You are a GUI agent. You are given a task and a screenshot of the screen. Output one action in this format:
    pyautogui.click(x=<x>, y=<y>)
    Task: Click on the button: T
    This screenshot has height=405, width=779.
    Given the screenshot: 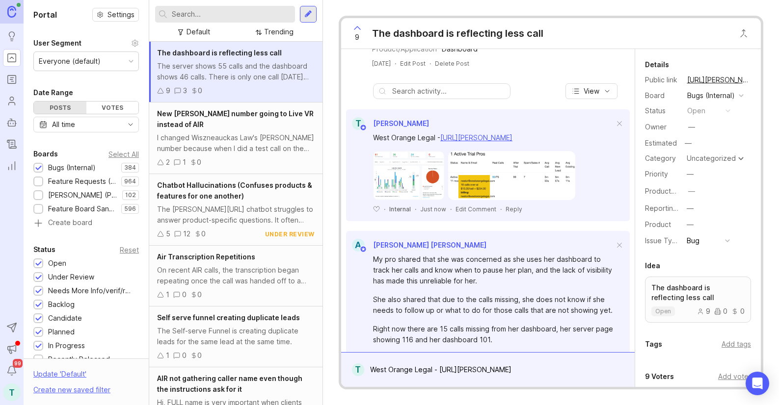 What is the action you would take?
    pyautogui.click(x=12, y=393)
    